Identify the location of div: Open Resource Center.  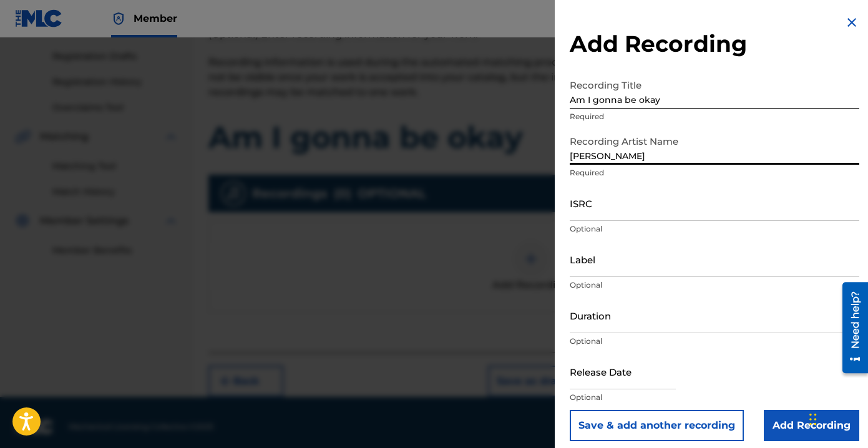
(22, 50).